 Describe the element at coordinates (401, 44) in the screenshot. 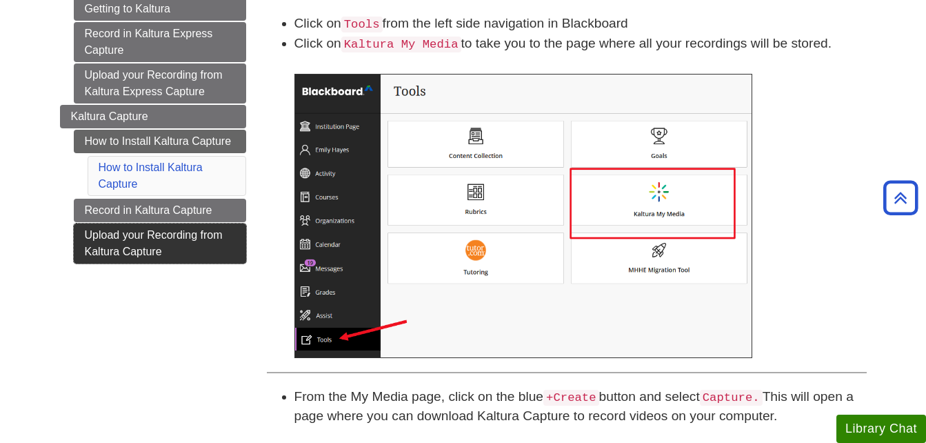

I see `code: Kaltura My Media` at that location.